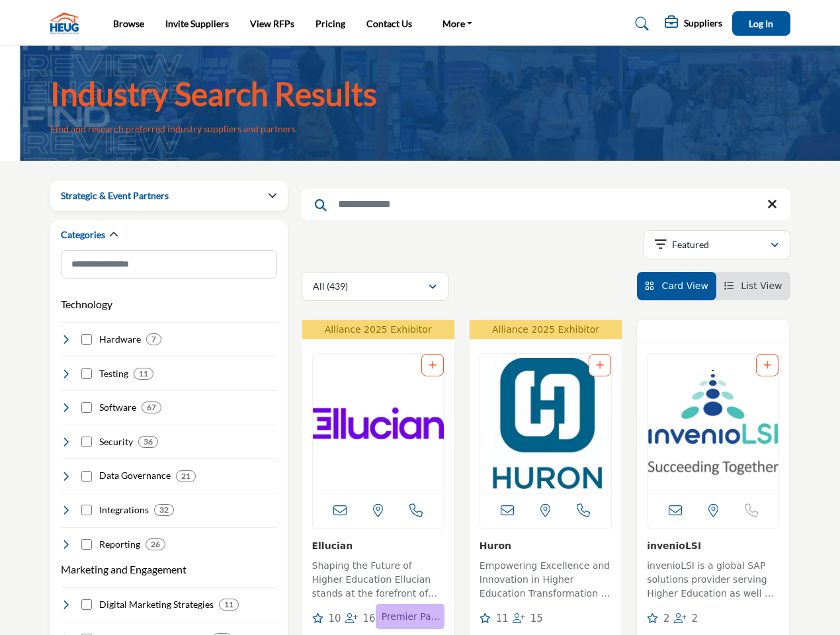  What do you see at coordinates (272, 23) in the screenshot?
I see `a: View RFPs` at bounding box center [272, 23].